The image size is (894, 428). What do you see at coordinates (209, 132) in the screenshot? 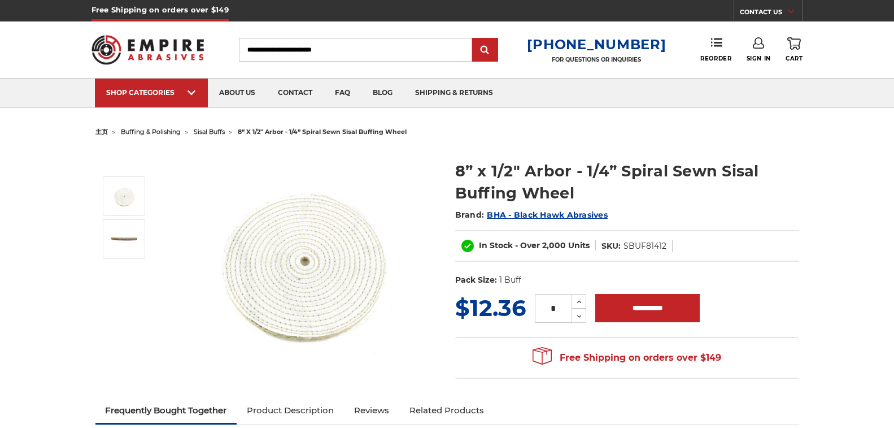
I see `span: sisal buffs` at bounding box center [209, 132].